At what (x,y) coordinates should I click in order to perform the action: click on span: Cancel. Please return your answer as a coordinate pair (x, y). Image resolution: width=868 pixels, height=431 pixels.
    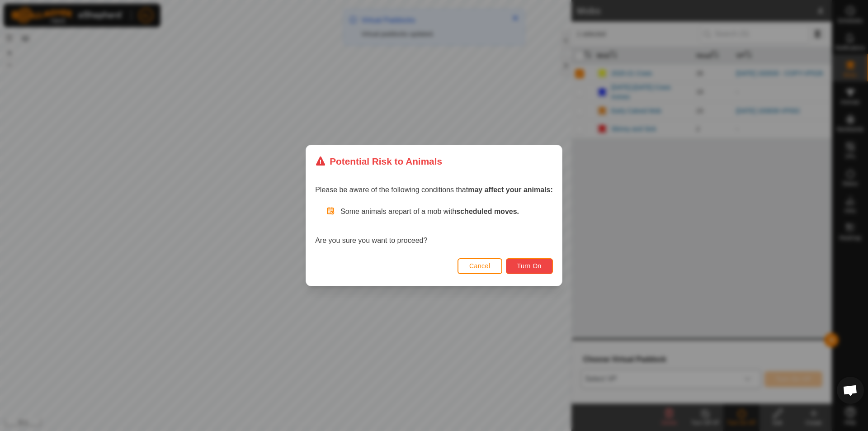
    Looking at the image, I should click on (480, 266).